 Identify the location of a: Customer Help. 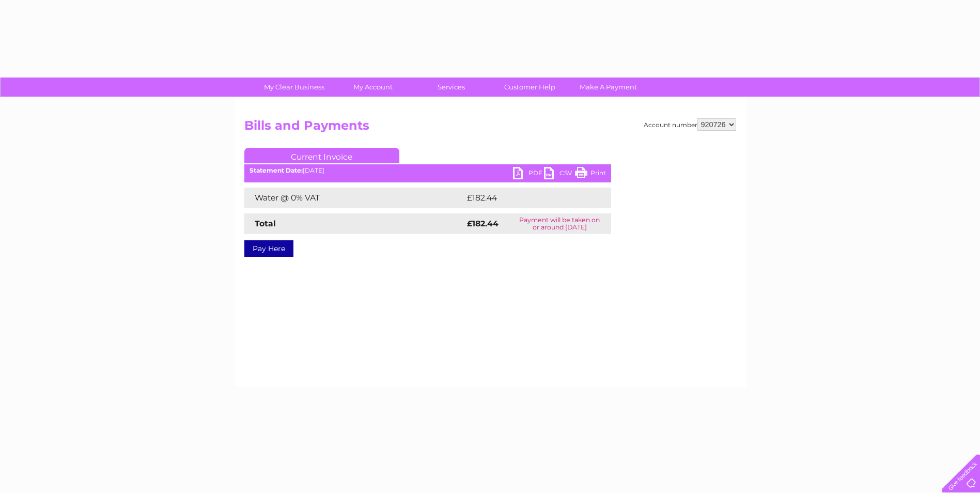
(530, 87).